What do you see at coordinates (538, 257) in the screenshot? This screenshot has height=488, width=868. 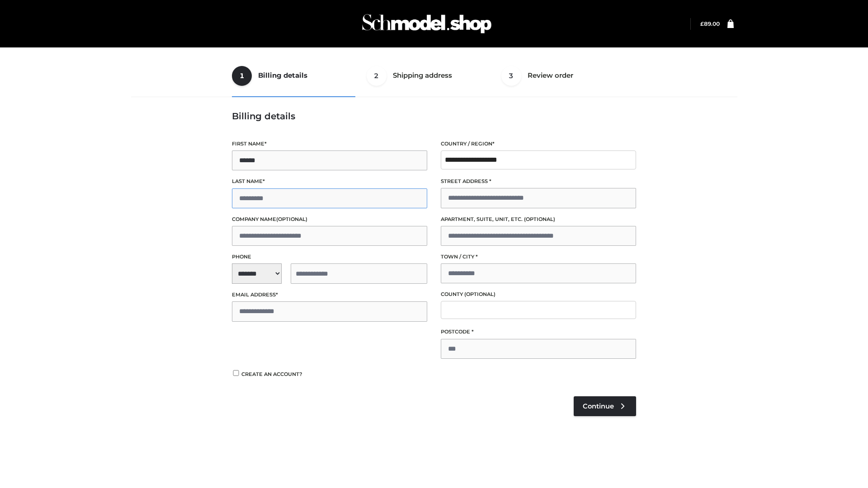 I see `label: Town / City` at bounding box center [538, 257].